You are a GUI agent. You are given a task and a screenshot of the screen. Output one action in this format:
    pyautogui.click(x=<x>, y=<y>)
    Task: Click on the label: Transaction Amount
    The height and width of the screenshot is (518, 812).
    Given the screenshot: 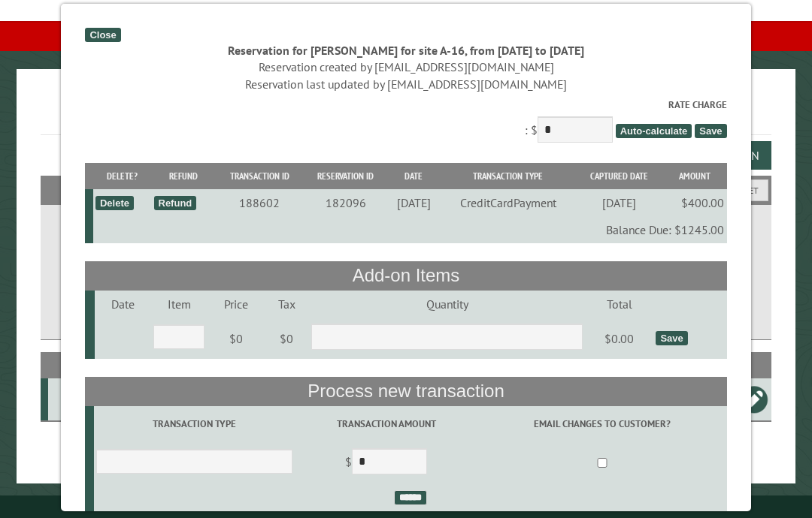 What is the action you would take?
    pyautogui.click(x=386, y=424)
    